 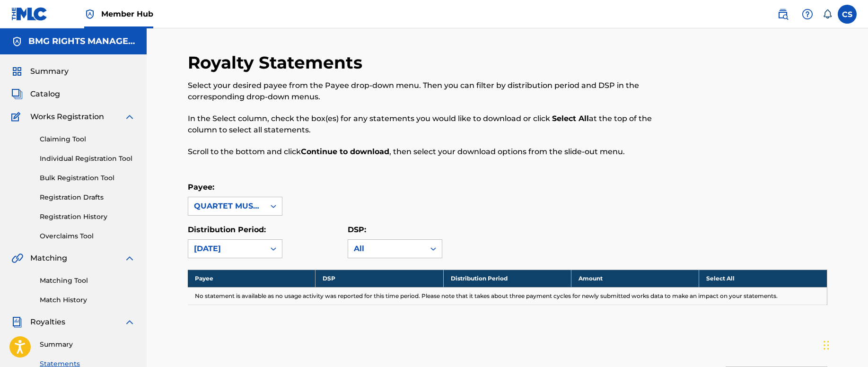 What do you see at coordinates (845, 344) in the screenshot?
I see `div: Chat Widget` at bounding box center [845, 344].